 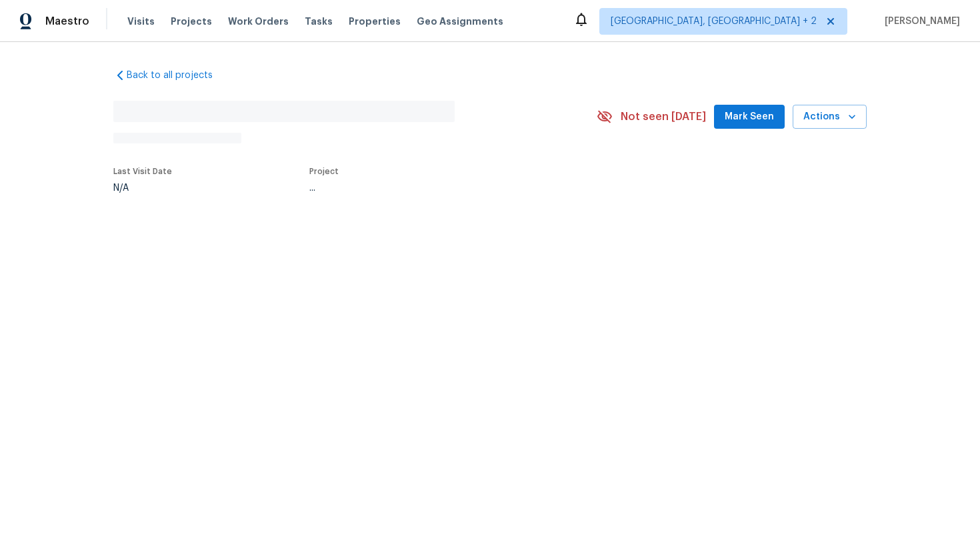 What do you see at coordinates (829, 117) in the screenshot?
I see `span: Actions` at bounding box center [829, 117].